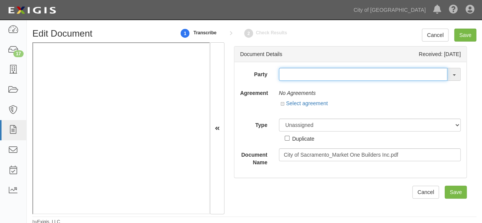 The image size is (482, 223). Describe the element at coordinates (185, 33) in the screenshot. I see `a: 1` at that location.